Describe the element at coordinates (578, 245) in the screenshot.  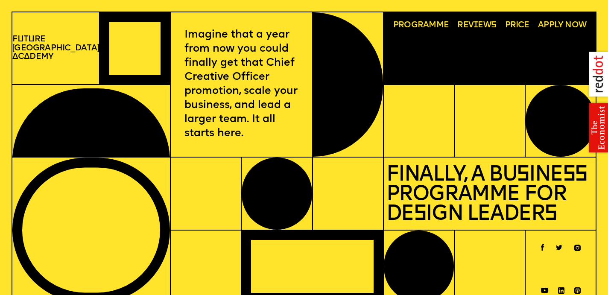
I see `a: Instagram` at that location.